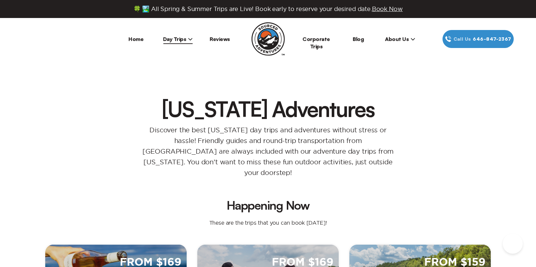  I want to click on a: Corporate Trips, so click(316, 43).